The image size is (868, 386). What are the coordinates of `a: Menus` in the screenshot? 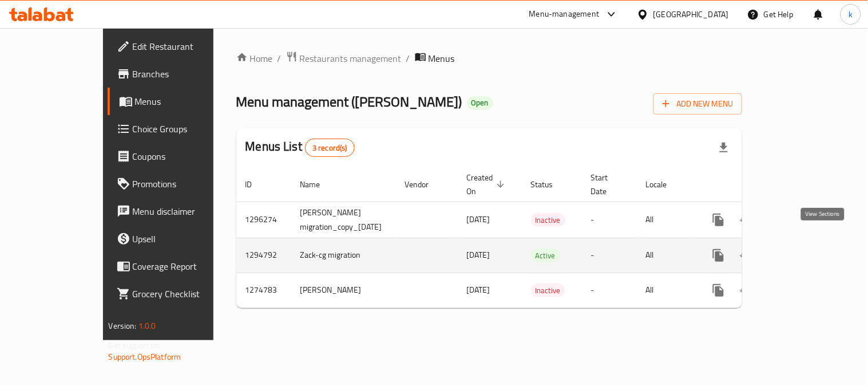 It's located at (178, 102).